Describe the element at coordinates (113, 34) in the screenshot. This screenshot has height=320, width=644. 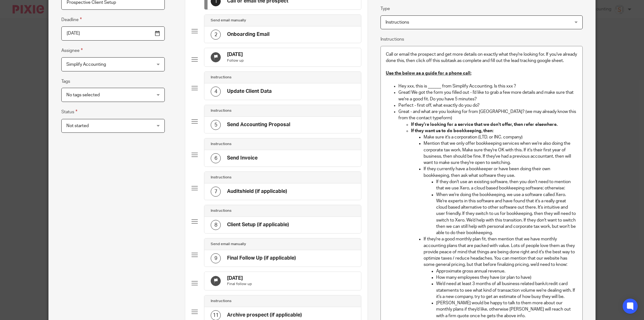
I see `input: Pick a date` at that location.